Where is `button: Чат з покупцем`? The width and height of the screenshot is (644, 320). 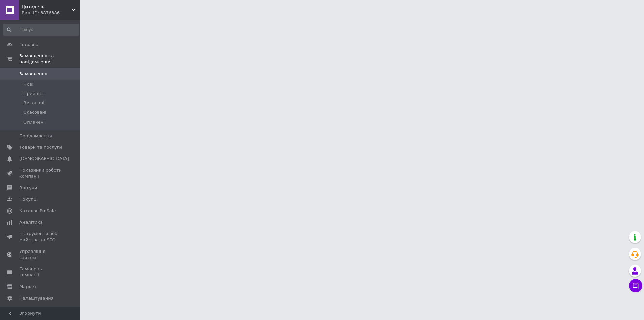
button: Чат з покупцем is located at coordinates (635, 286).